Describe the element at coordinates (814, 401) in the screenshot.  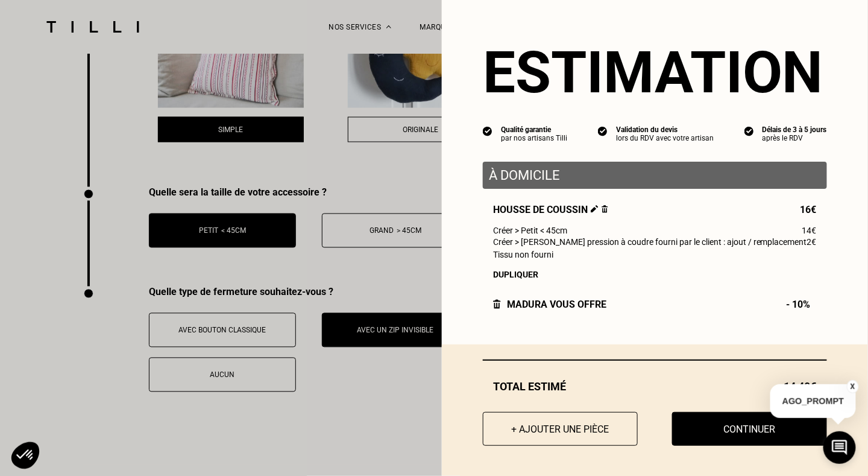
I see `p: AGO_PROMPT` at that location.